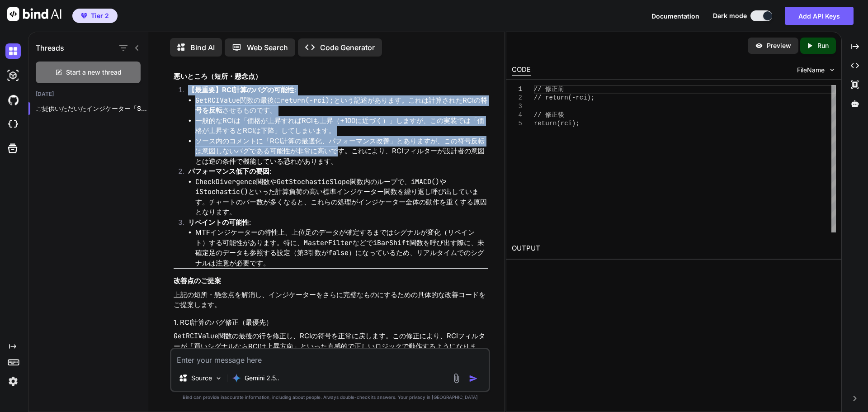  What do you see at coordinates (342, 105) in the screenshot?
I see `li: 関数の最後に という記述があります。これは計算されたRCIの させるものです。` at bounding box center [342, 105].